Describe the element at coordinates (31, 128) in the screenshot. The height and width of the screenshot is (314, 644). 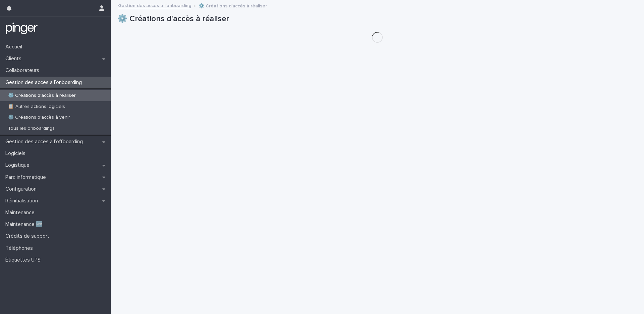
I see `p: Tous les onboardings` at that location.